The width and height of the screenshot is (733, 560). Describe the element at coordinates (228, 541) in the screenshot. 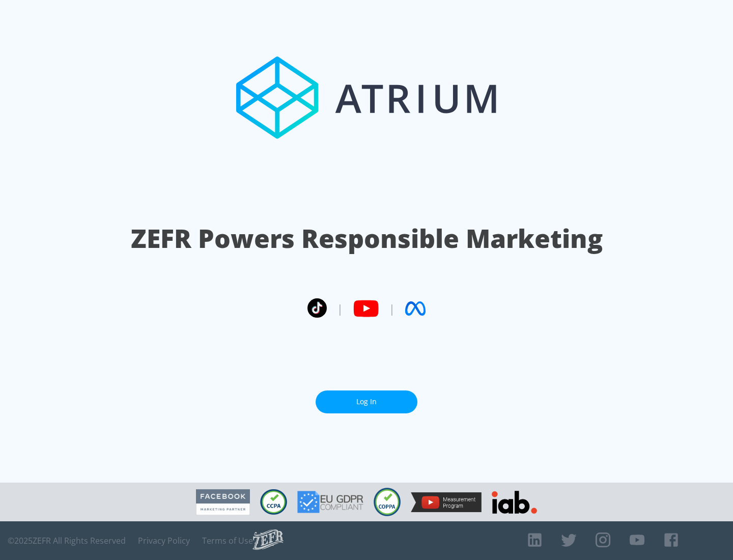

I see `a: Terms of Use` at that location.